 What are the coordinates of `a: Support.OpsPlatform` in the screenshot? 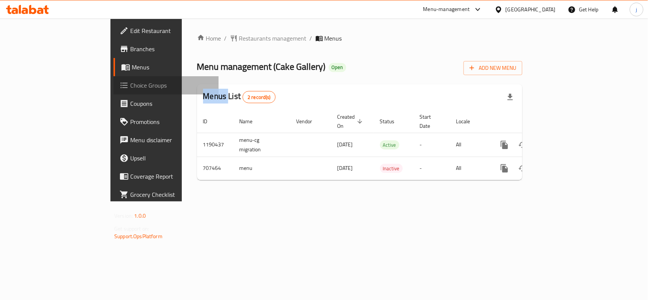 It's located at (138, 236).